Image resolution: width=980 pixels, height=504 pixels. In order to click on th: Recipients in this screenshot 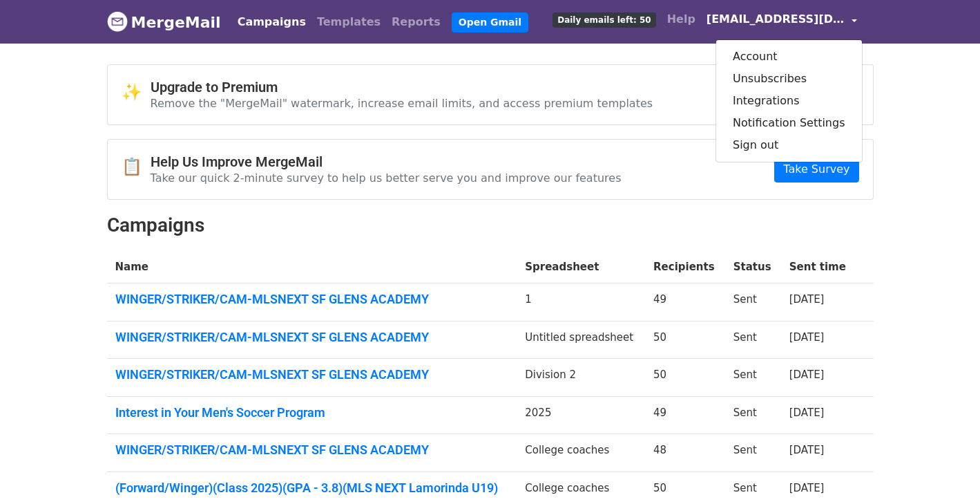, I will do `click(686, 267)`.